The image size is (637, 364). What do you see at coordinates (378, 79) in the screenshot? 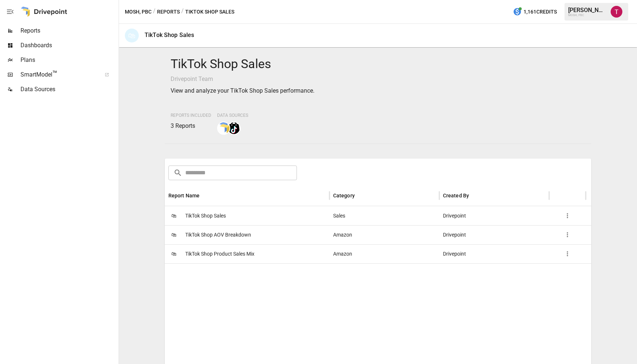
I see `p: Drivepoint Team` at bounding box center [378, 79].